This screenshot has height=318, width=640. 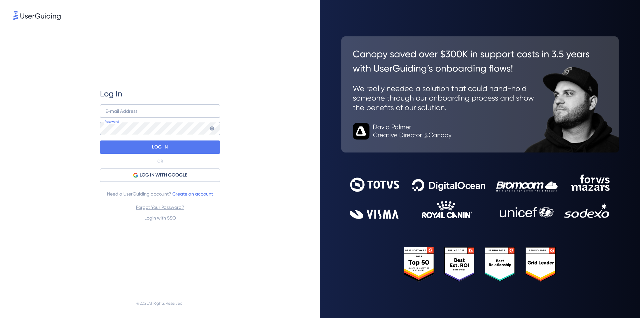 I want to click on img: 8faab4ba6bc7696a72372aa768b0286c.svg, so click(x=37, y=15).